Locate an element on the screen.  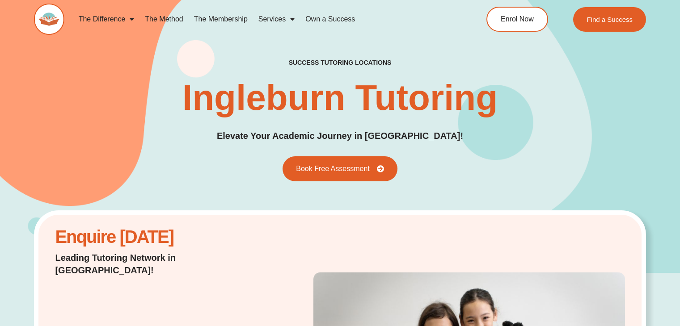
nav: Menu is located at coordinates (262, 19).